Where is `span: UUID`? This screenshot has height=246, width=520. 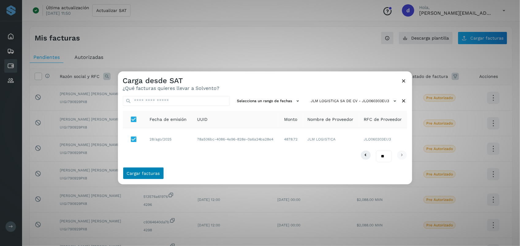
span: UUID is located at coordinates (202, 119).